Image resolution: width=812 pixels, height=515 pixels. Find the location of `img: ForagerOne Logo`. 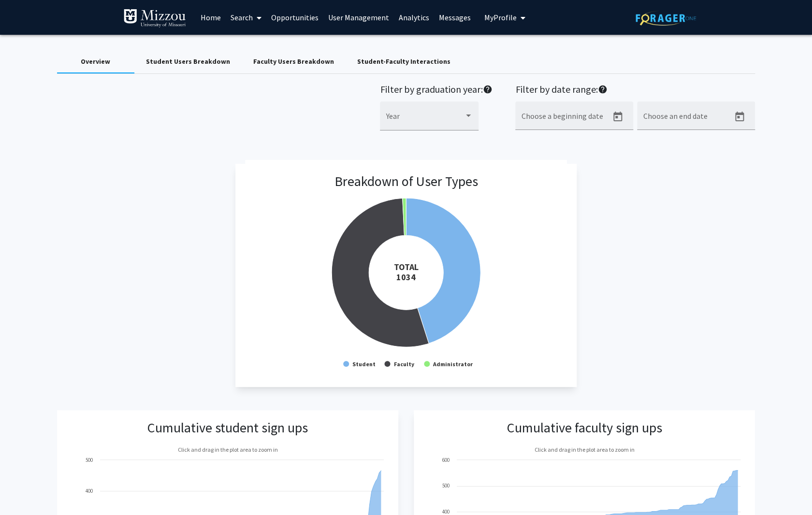

img: ForagerOne Logo is located at coordinates (665, 18).